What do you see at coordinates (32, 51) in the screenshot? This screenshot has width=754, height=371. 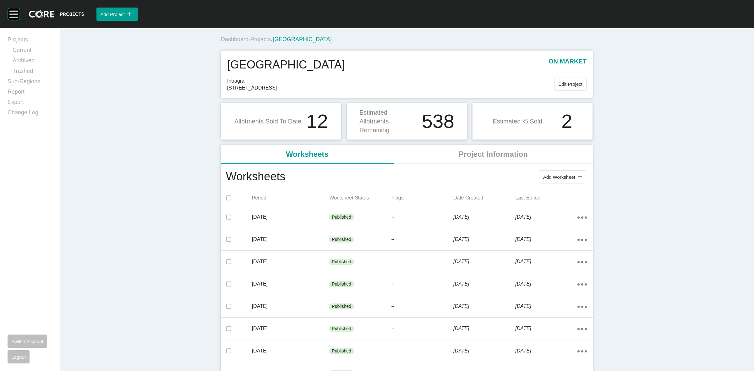 I see `a: Current` at bounding box center [32, 51].